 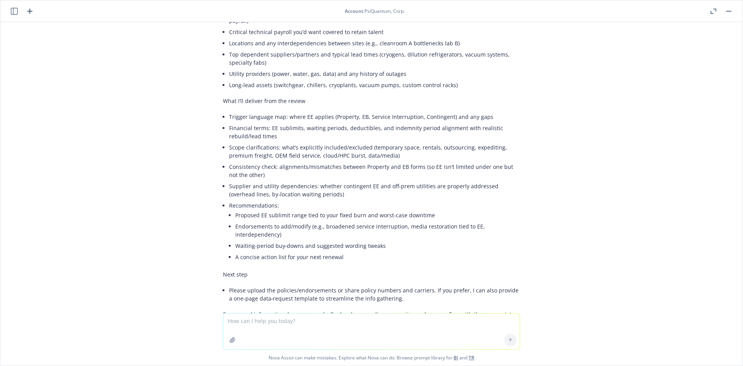 What do you see at coordinates (456, 357) in the screenshot?
I see `a: BI` at bounding box center [456, 357].